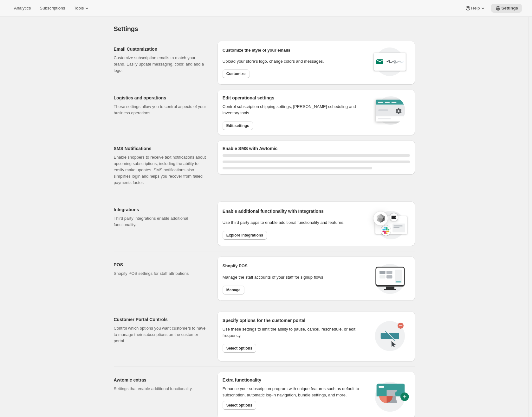 The height and width of the screenshot is (417, 532). What do you see at coordinates (242, 380) in the screenshot?
I see `h2: Extra functionality` at bounding box center [242, 380].